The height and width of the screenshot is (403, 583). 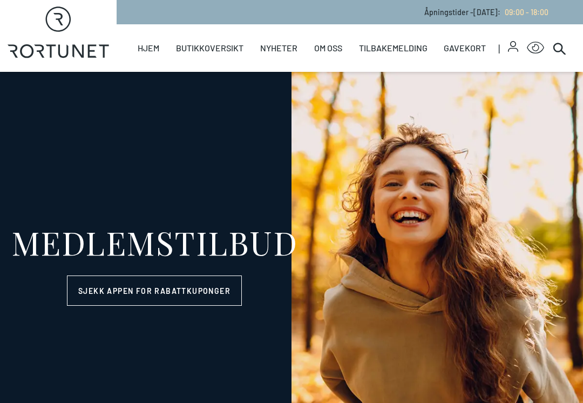 What do you see at coordinates (527, 12) in the screenshot?
I see `span: 09:00 - 18:00` at bounding box center [527, 12].